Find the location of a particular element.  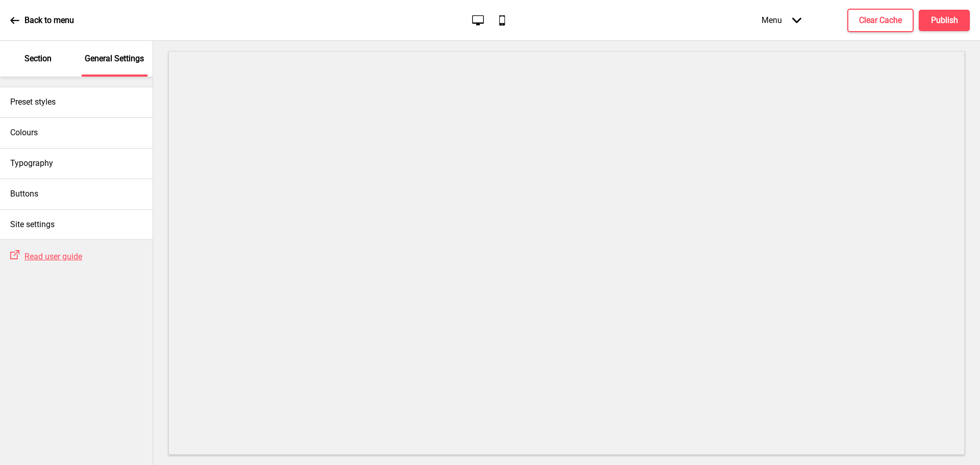

p: General Settings is located at coordinates (114, 59).